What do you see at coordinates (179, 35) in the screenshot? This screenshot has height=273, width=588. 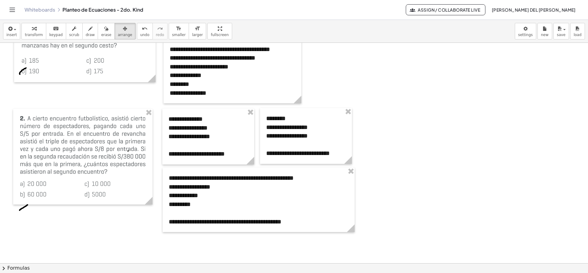 I see `span: smaller` at bounding box center [179, 35].